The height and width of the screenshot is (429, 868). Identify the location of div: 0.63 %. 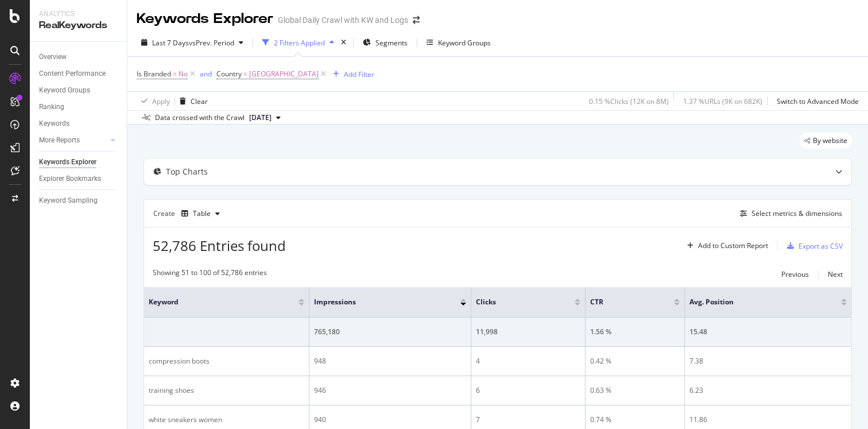
(635, 391).